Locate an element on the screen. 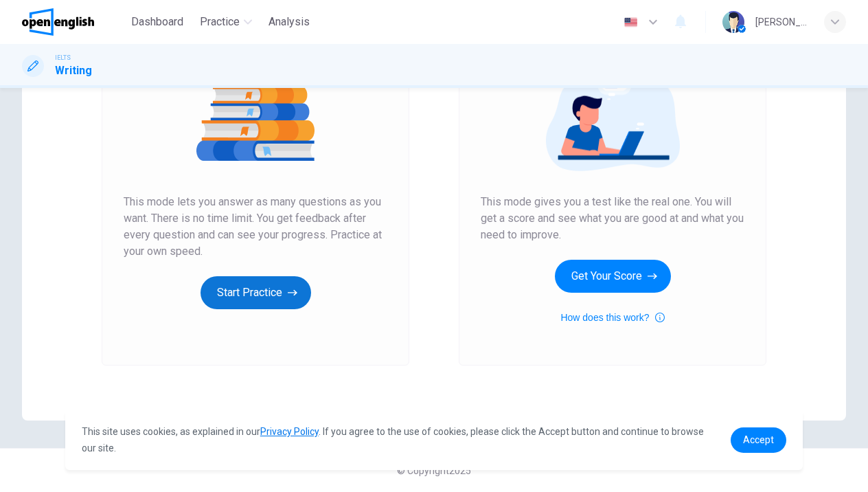  a: dismiss cookie message is located at coordinates (758, 439).